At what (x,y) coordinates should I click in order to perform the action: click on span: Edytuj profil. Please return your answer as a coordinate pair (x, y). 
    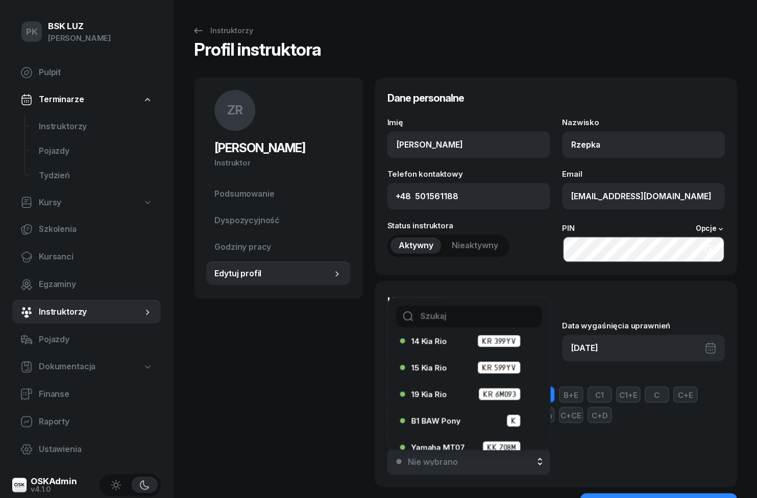
    Looking at the image, I should click on (273, 274).